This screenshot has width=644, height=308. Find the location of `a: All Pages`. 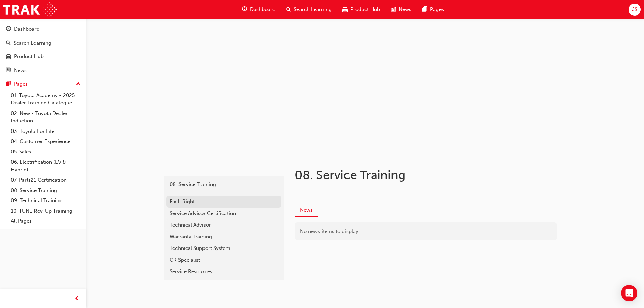

a: All Pages is located at coordinates (45, 221).